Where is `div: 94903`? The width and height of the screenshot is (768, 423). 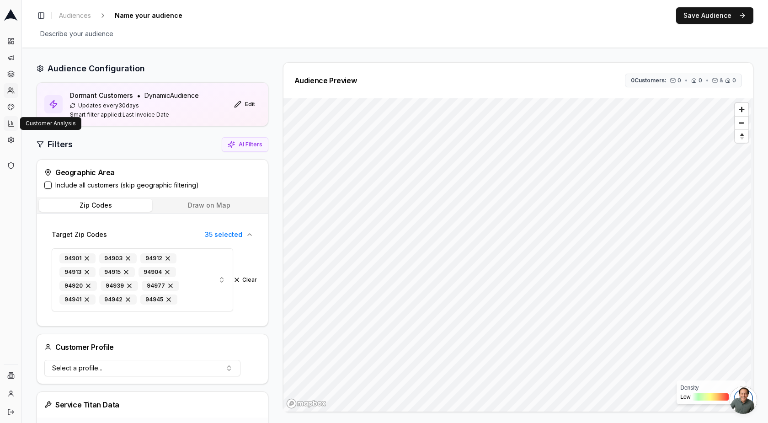 div: 94903 is located at coordinates (118, 258).